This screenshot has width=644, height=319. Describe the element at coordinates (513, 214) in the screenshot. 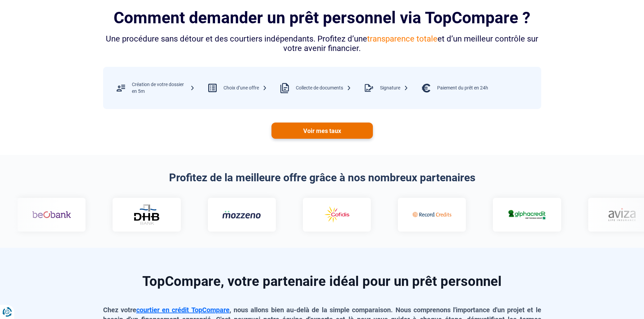

I see `img: Alphacredit` at that location.